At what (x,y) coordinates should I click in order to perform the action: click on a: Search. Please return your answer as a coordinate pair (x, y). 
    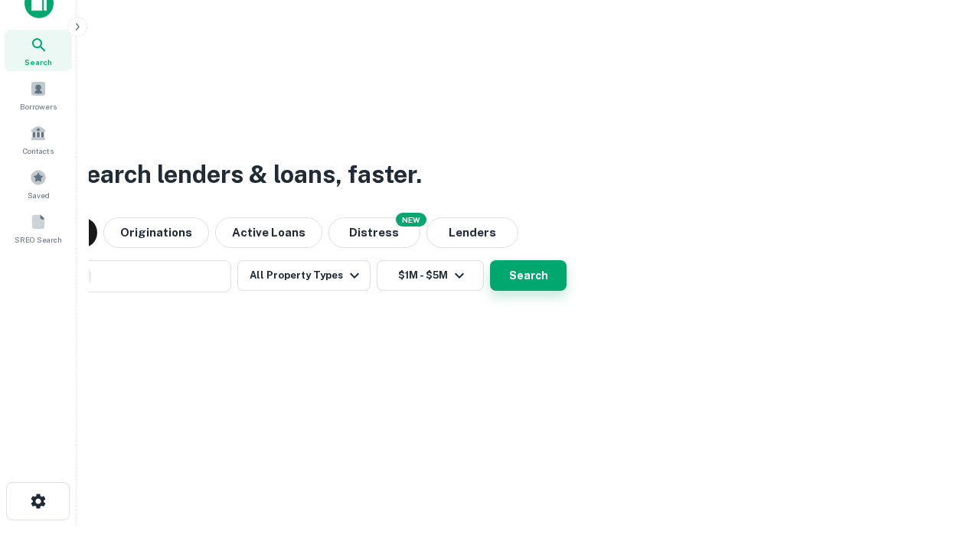
    Looking at the image, I should click on (38, 51).